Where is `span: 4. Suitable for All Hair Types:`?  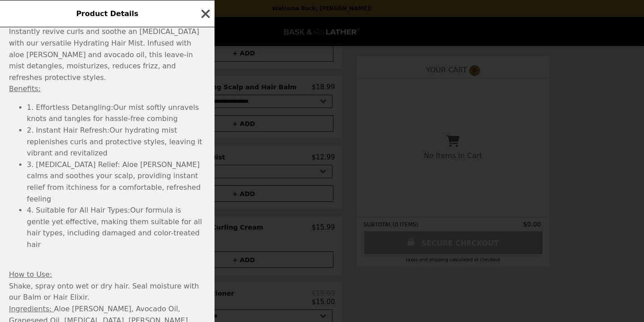 span: 4. Suitable for All Hair Types: is located at coordinates (78, 210).